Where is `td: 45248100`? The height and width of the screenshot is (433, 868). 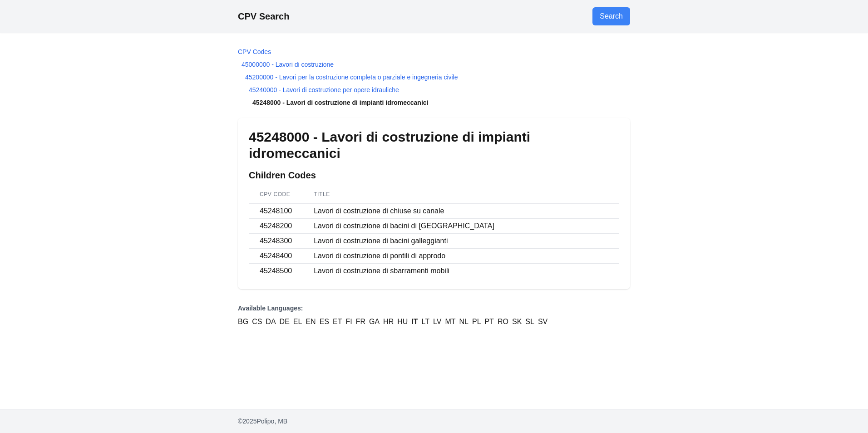 td: 45248100 is located at coordinates (275, 211).